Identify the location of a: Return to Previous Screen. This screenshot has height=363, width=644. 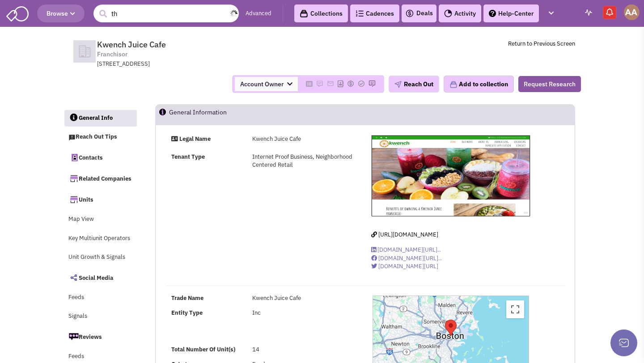
(541, 43).